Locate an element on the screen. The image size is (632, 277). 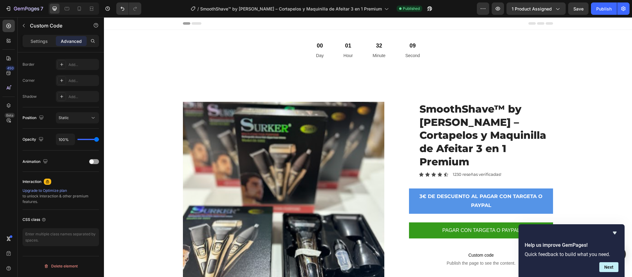
p: 1230 reseñas verificadas! is located at coordinates (373, 157).